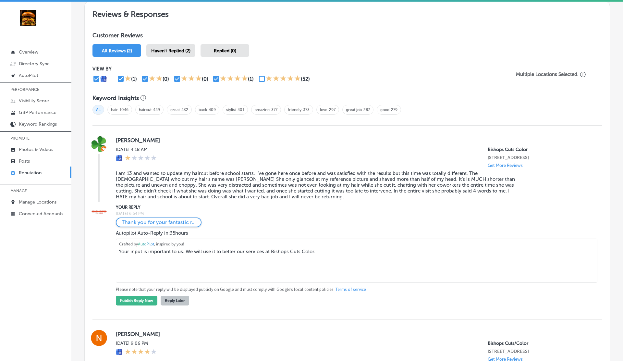 This screenshot has height=361, width=623. Describe the element at coordinates (318, 185) in the screenshot. I see `blockquote: I am 13 and wanted to update my haircut before school starts. I’ve gone here once before and was ...` at that location.